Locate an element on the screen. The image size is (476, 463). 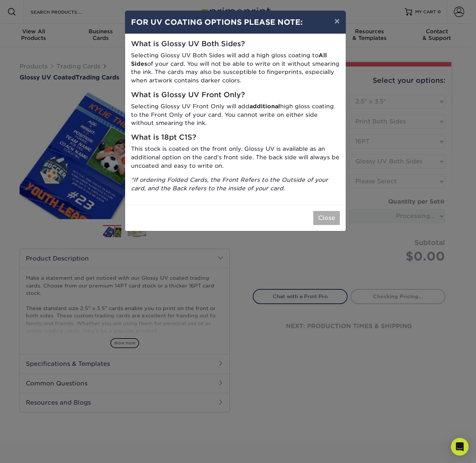
i: *If ordering Folded Cards, the Front Refers to the Outside of your card, and the Back refers to t... is located at coordinates (230, 184).